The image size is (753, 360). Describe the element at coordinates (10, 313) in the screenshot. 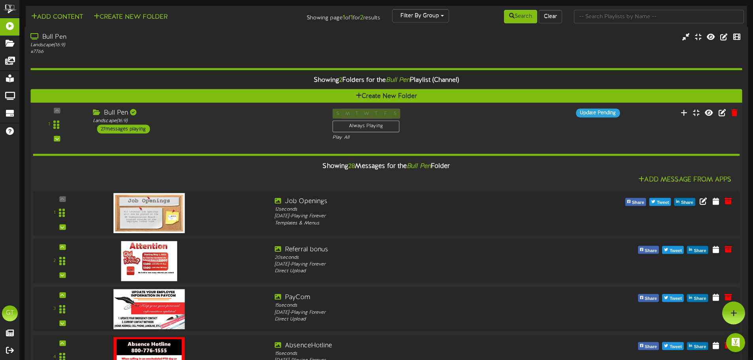

I see `div: GT` at that location.